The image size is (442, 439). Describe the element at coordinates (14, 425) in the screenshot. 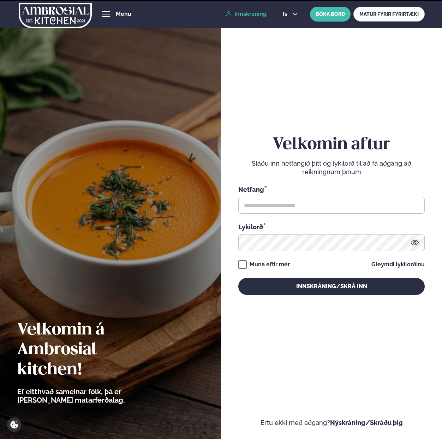

I see `a: Cookie settings` at that location.